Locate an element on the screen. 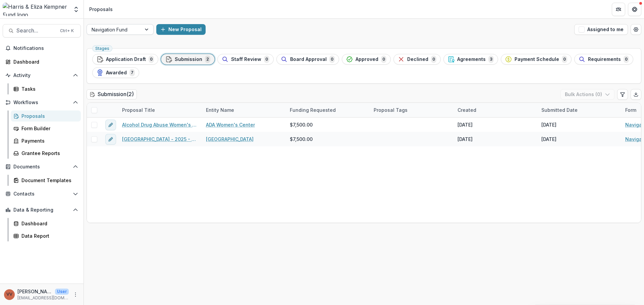 The image size is (644, 305). nav: breadcrumb is located at coordinates (101, 9).